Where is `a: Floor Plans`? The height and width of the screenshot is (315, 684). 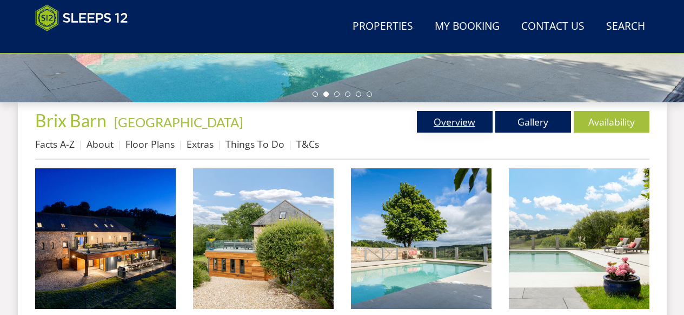
a: Floor Plans is located at coordinates (150, 144).